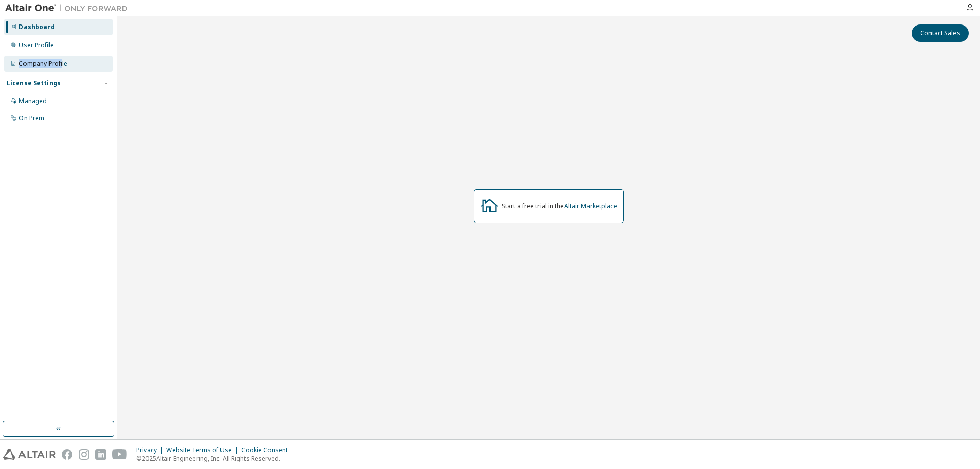  What do you see at coordinates (34, 83) in the screenshot?
I see `div: License Settings` at bounding box center [34, 83].